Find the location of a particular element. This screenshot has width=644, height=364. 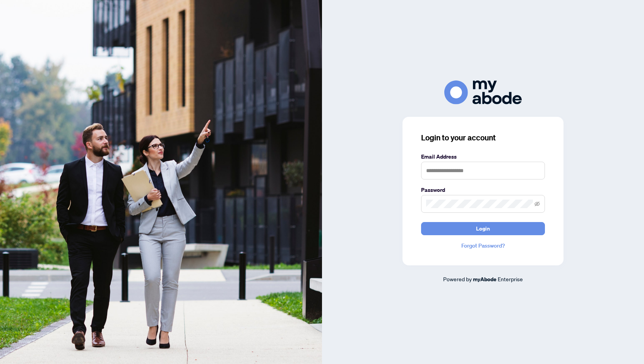

span: eye-invisible is located at coordinates (537, 204).